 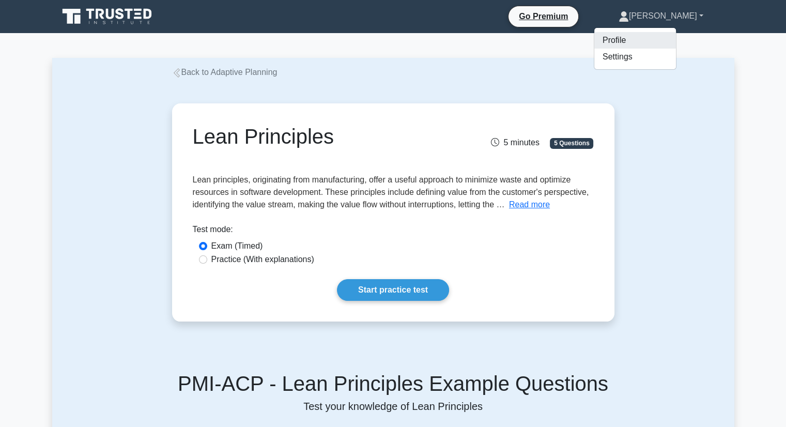 What do you see at coordinates (635, 40) in the screenshot?
I see `a: Profile` at bounding box center [635, 40].